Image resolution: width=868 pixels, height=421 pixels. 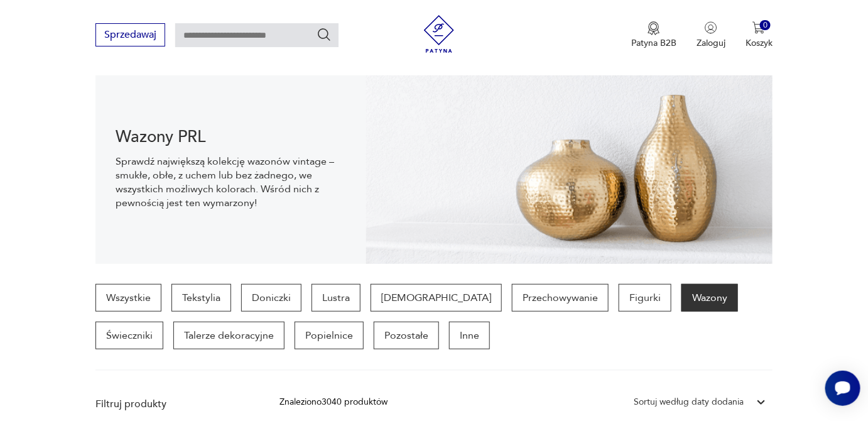 I want to click on a: Doniczki, so click(x=271, y=298).